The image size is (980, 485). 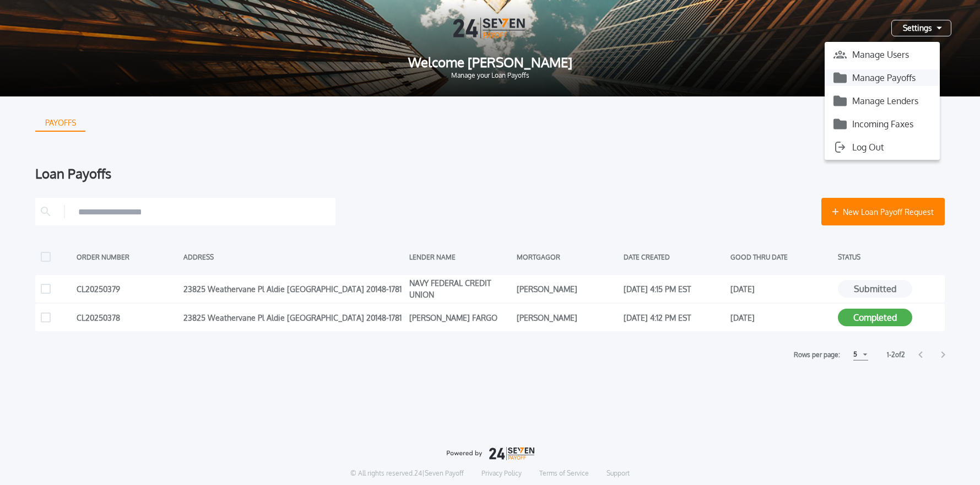 I want to click on span: Manage your Loan Payoffs, so click(x=490, y=76).